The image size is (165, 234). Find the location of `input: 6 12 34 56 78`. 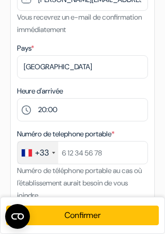

input: 6 12 34 56 78 is located at coordinates (83, 152).